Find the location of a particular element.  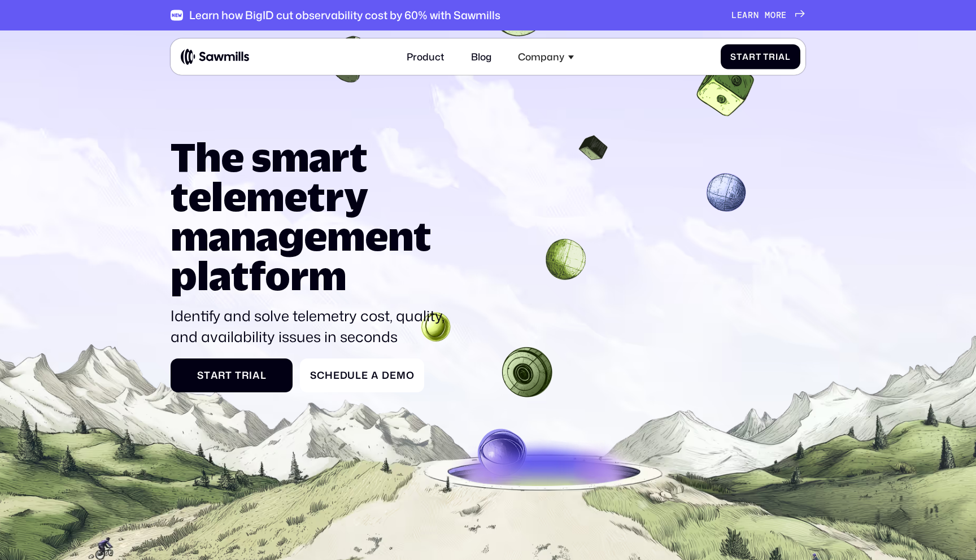

span: d is located at coordinates (344, 376).